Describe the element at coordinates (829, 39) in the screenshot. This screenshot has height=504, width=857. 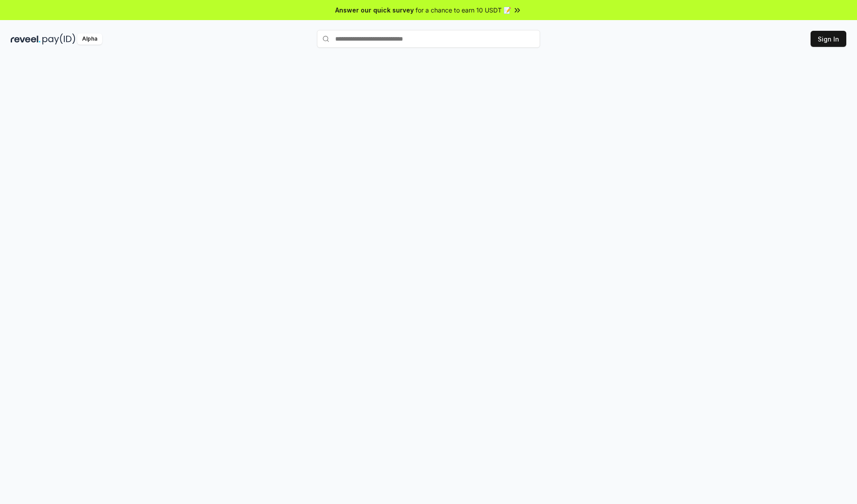
I see `button: Sign In` at that location.